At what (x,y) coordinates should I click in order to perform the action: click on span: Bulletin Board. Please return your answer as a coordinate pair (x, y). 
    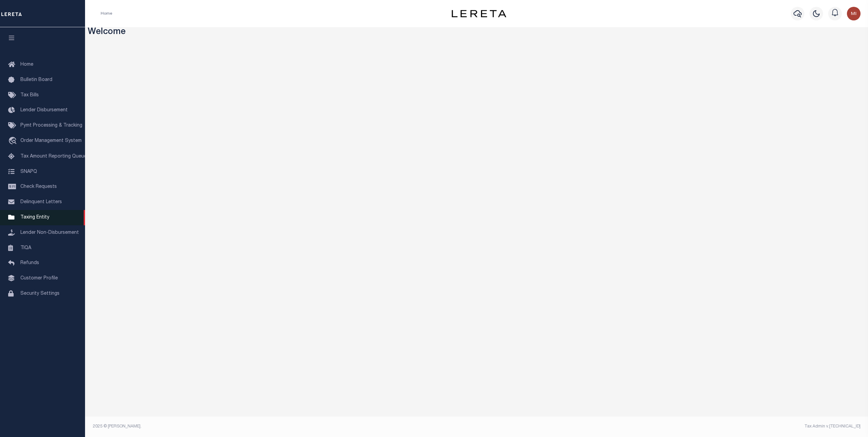
    Looking at the image, I should click on (36, 80).